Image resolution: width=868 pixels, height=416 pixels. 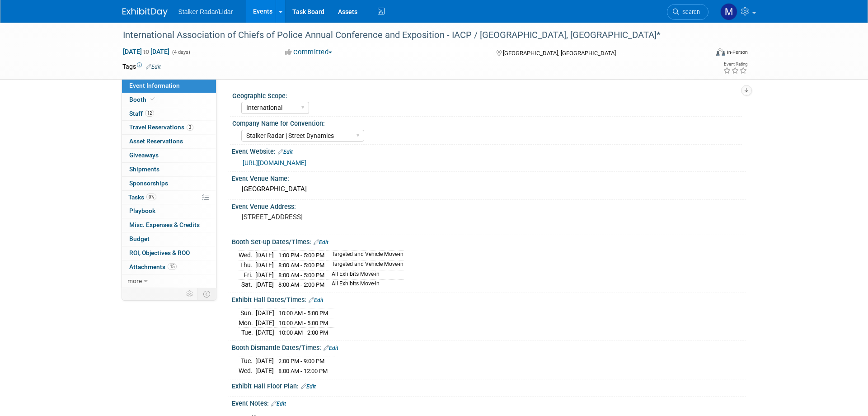 What do you see at coordinates (155, 86) in the screenshot?
I see `span: Event Information` at bounding box center [155, 86].